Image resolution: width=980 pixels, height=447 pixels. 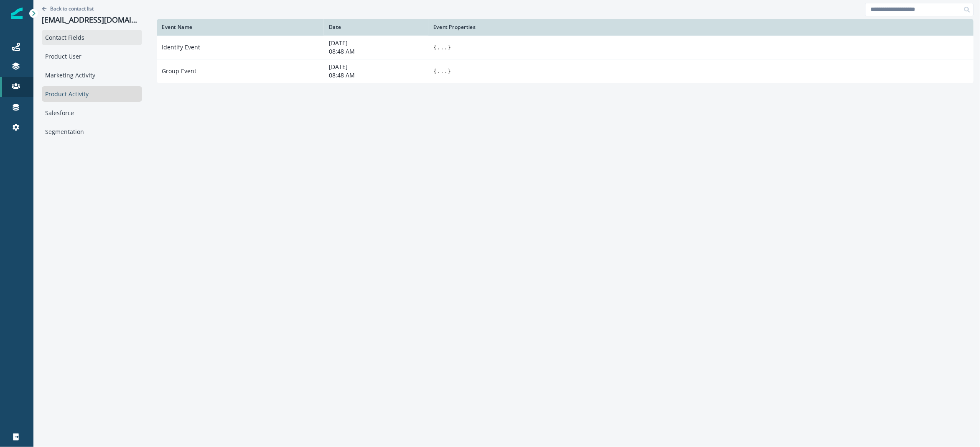 What do you see at coordinates (16, 14) in the screenshot?
I see `img: Inflection` at bounding box center [16, 14].